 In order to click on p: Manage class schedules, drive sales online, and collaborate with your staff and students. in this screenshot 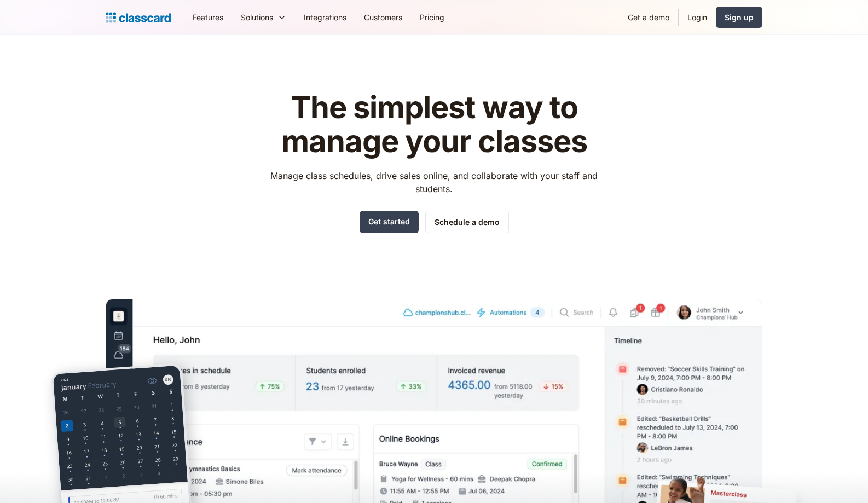, I will do `click(434, 182)`.